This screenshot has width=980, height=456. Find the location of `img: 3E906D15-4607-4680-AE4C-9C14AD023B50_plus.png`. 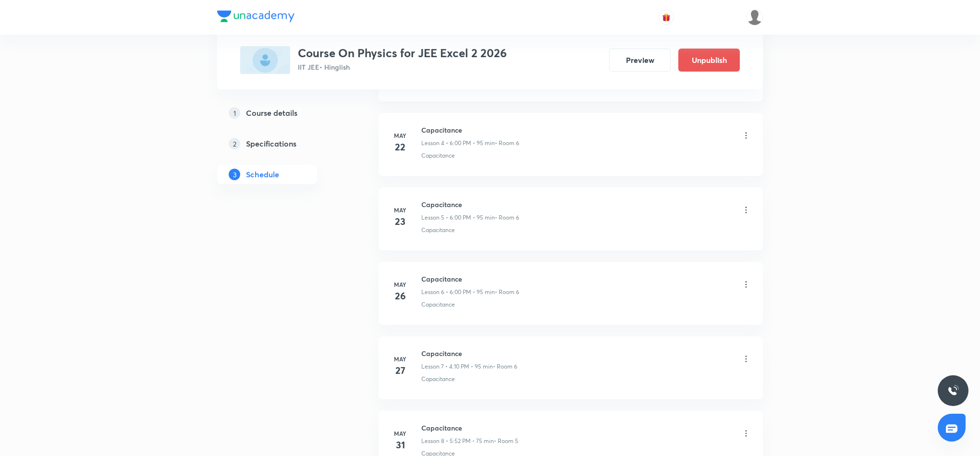

img: 3E906D15-4607-4680-AE4C-9C14AD023B50_plus.png is located at coordinates (265, 60).